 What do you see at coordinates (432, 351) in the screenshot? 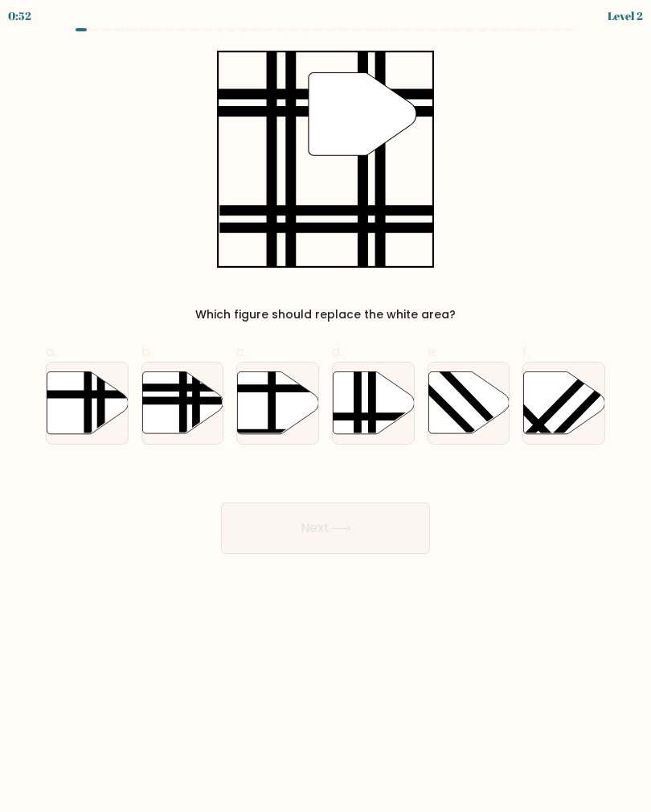
I see `span: e.` at bounding box center [432, 351].